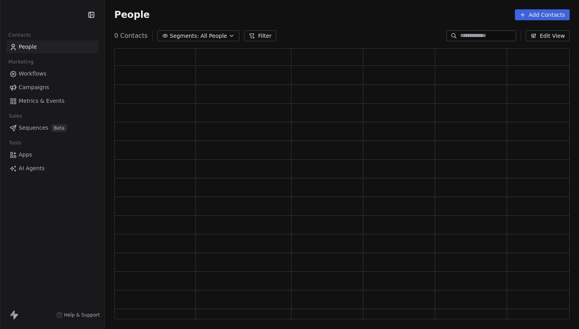 This screenshot has width=579, height=329. What do you see at coordinates (131, 36) in the screenshot?
I see `span: 0 Contacts` at bounding box center [131, 36].